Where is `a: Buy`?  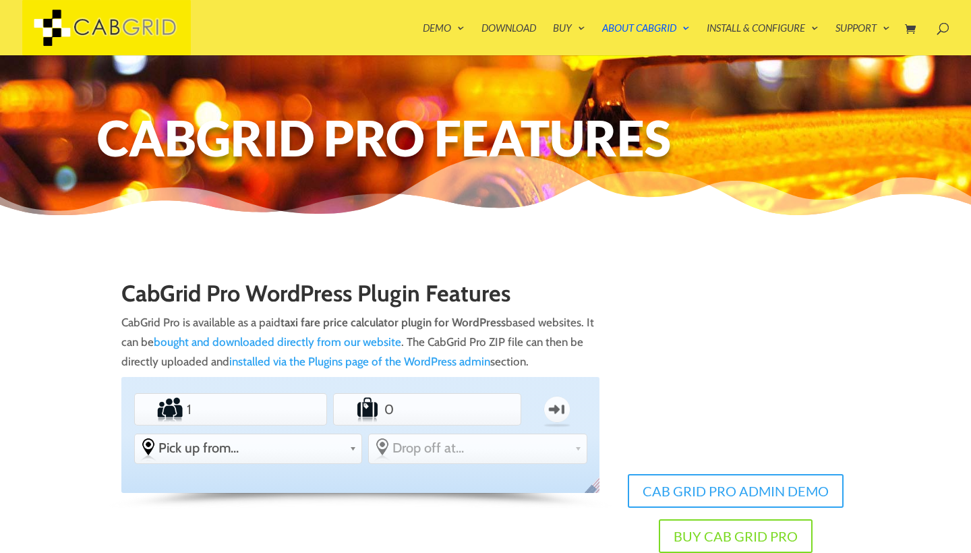 a: Buy is located at coordinates (569, 39).